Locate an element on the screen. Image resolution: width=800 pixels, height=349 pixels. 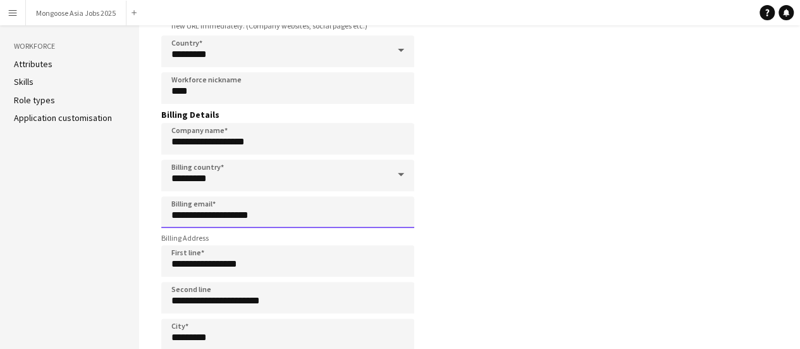
h3: Billing Address is located at coordinates (288, 237).